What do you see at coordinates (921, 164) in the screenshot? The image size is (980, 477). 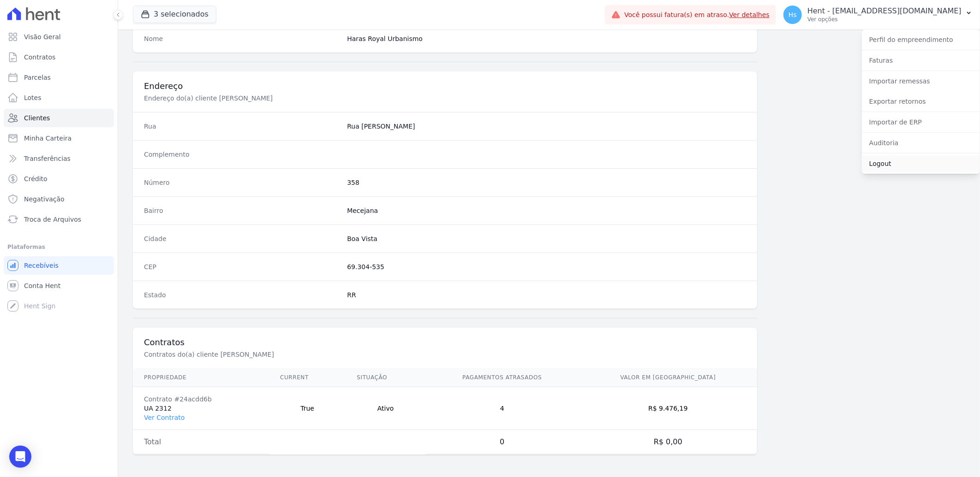 I see `a: Logout` at bounding box center [921, 164].